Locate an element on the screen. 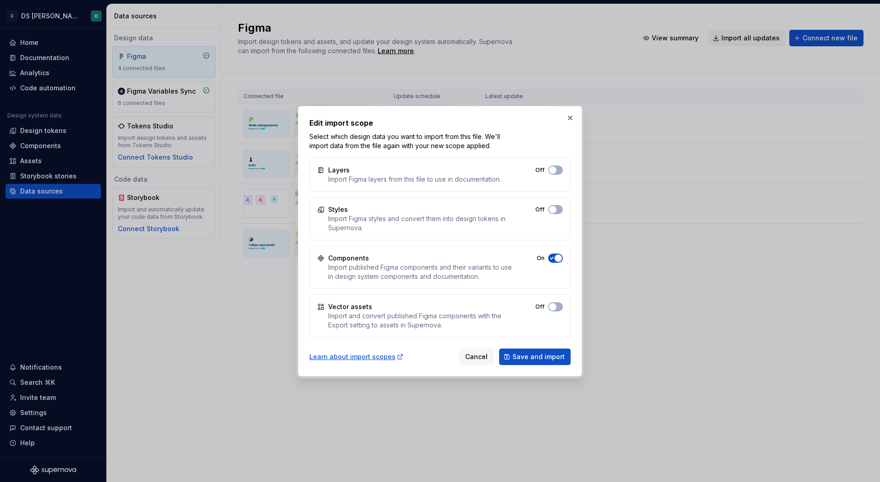  p: Select which design data you want to import from this file. We'll import data from the file again... is located at coordinates (409, 141).